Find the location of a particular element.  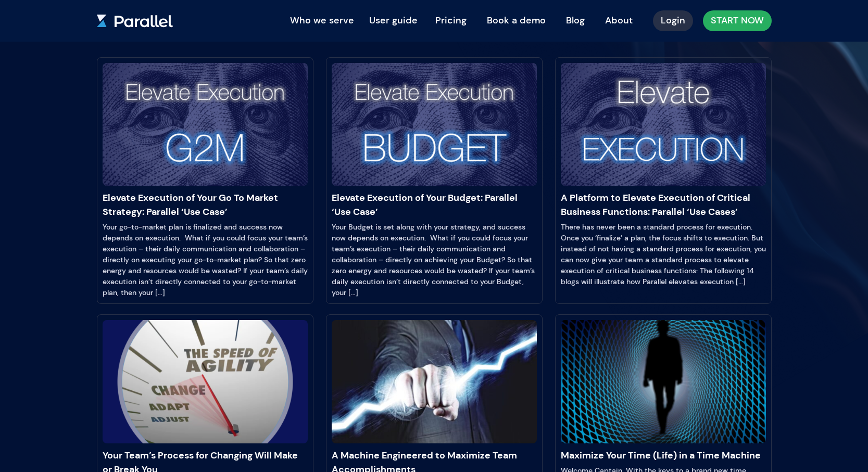

p: There has never been a standard process for execution. Once you ‘finalize’ a plan, the focus shif... is located at coordinates (663, 254).